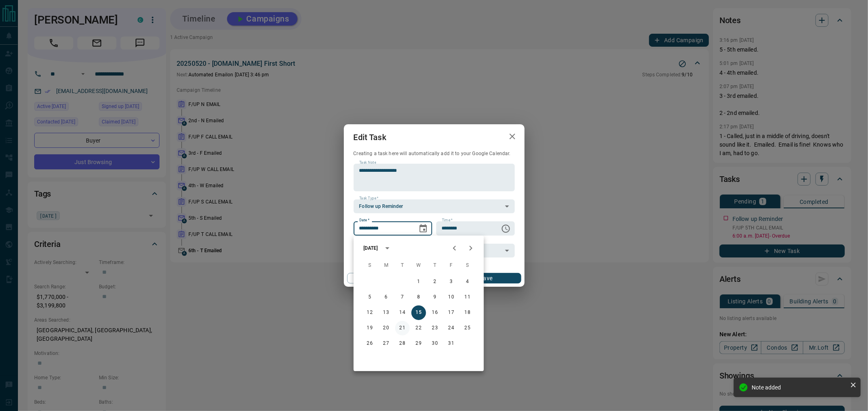 This screenshot has height=411, width=868. I want to click on button: 21, so click(402, 329).